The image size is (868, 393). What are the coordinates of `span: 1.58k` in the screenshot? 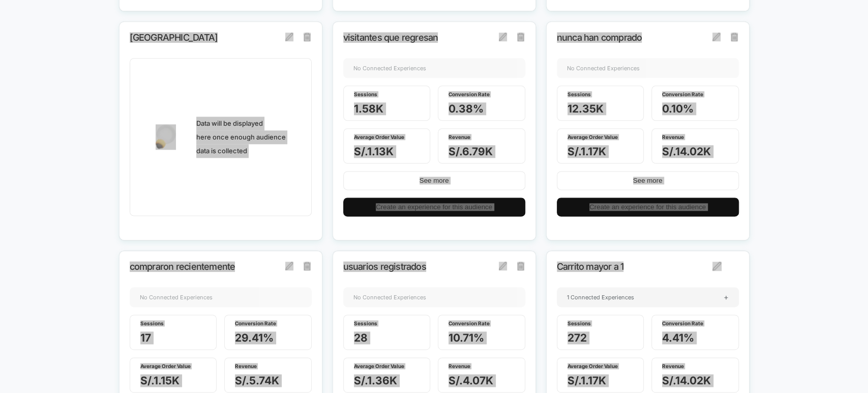 It's located at (368, 108).